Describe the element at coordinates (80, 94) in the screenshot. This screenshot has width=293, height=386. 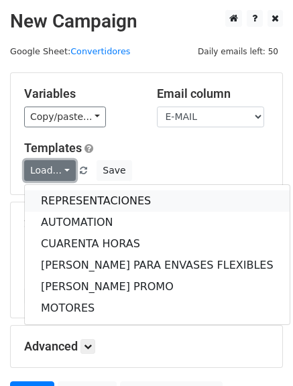
I see `h5: Variables` at that location.